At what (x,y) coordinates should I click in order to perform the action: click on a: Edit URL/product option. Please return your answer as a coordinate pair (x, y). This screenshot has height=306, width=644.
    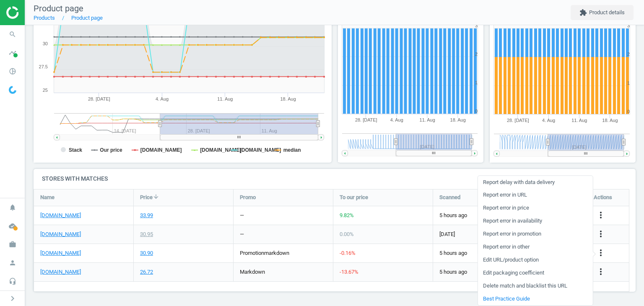
    Looking at the image, I should click on (535, 260).